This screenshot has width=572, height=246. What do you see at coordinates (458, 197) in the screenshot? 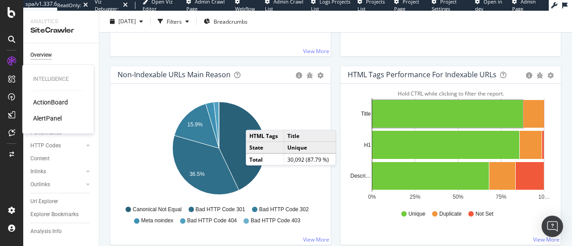
I see `text: 50%` at bounding box center [458, 197].